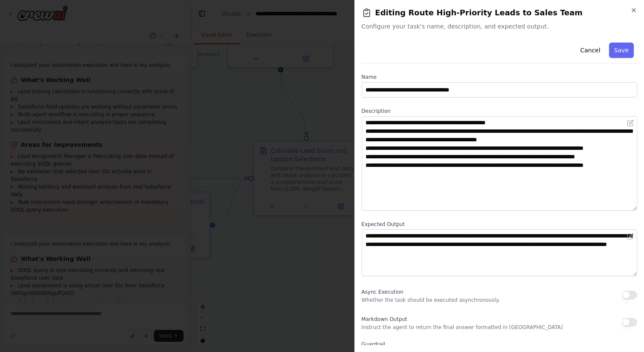 This screenshot has height=352, width=644. What do you see at coordinates (590, 50) in the screenshot?
I see `button: Cancel` at bounding box center [590, 50].